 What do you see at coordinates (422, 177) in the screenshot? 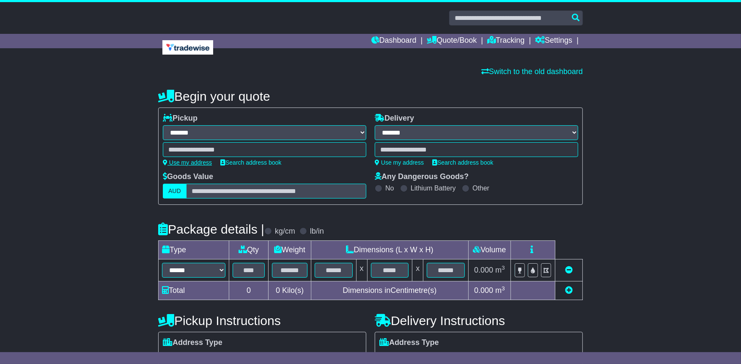
I see `label: Any Dangerous Goods?` at bounding box center [422, 177].